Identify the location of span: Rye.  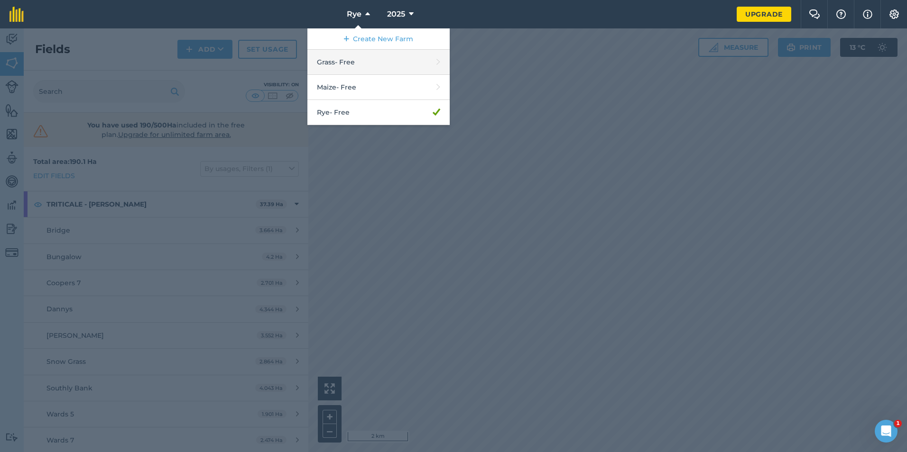
(354, 14).